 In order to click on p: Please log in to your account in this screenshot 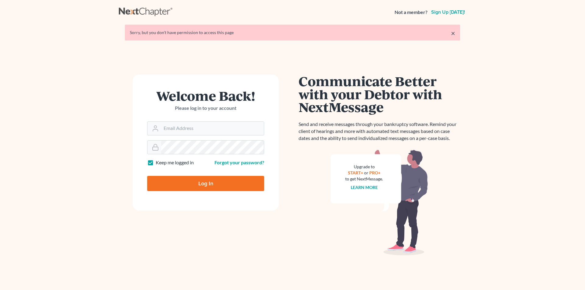, I will do `click(206, 108)`.